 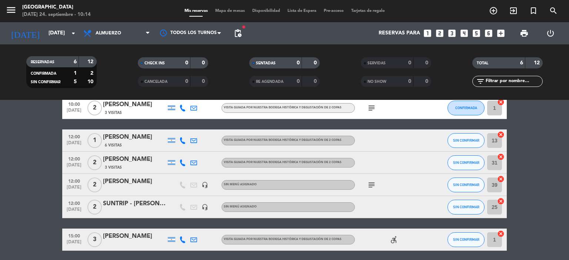 What do you see at coordinates (513, 11) in the screenshot?
I see `i: exit_to_app` at bounding box center [513, 11].